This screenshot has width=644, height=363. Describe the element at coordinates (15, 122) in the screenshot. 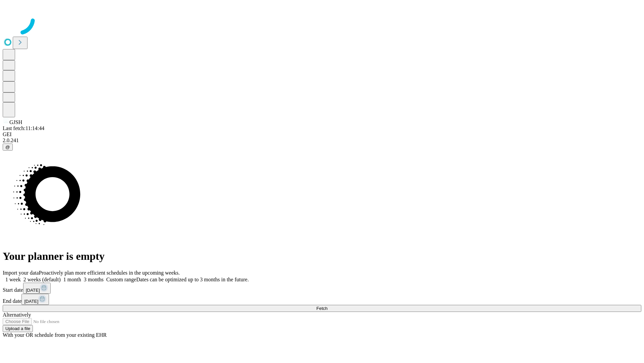

I see `span: GJSH` at that location.